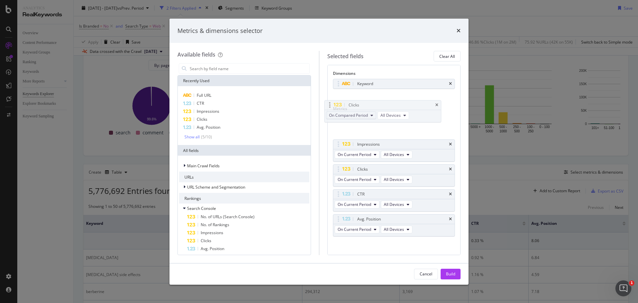 This screenshot has height=303, width=638. What do you see at coordinates (394, 84) in the screenshot?
I see `div: Keywordtimes` at bounding box center [394, 84].